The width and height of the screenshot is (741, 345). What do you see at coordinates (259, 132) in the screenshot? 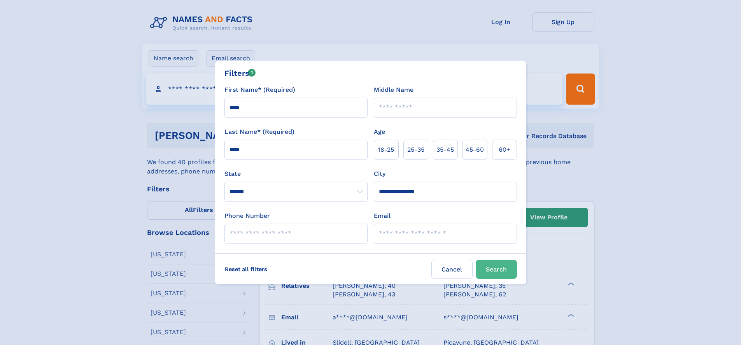
I see `label: Last Name* (Required)` at bounding box center [259, 132].